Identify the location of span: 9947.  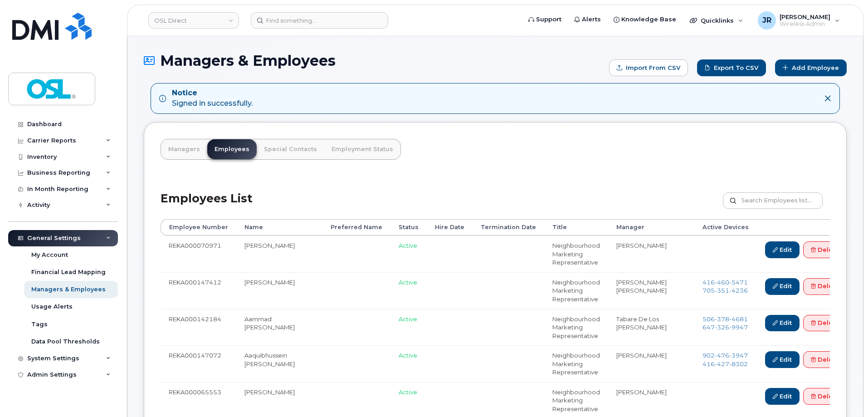
(738, 327).